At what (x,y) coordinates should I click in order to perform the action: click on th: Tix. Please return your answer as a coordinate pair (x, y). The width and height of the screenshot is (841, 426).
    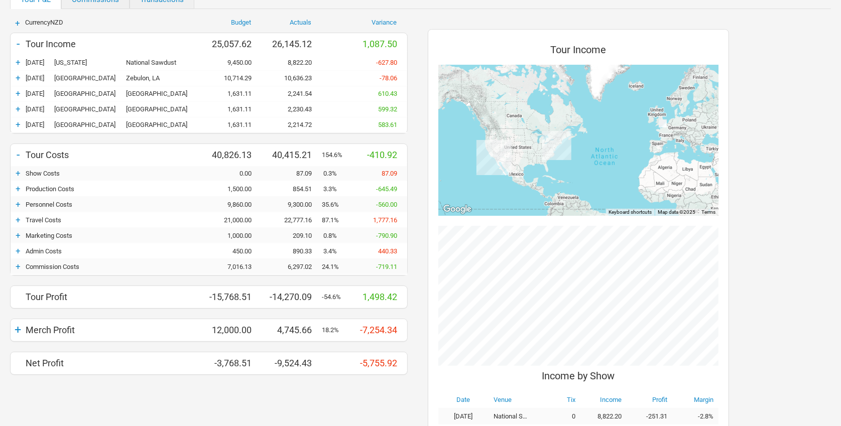
    Looking at the image, I should click on (558, 400).